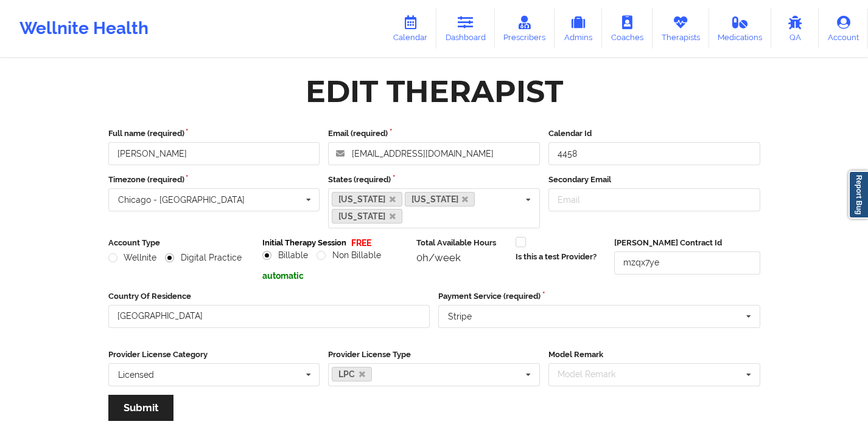 This screenshot has width=868, height=427. I want to click on label: Secondary Email, so click(654, 180).